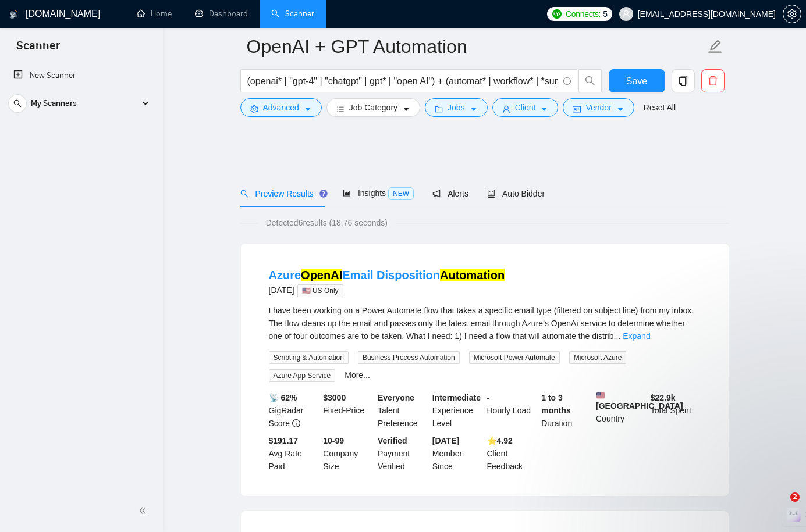  I want to click on span: double-left, so click(145, 510).